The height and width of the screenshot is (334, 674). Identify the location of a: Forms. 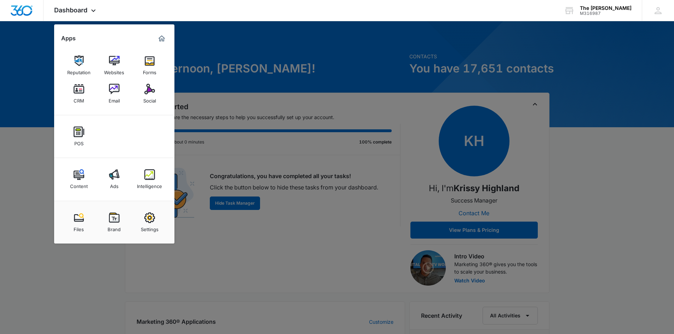
(150, 65).